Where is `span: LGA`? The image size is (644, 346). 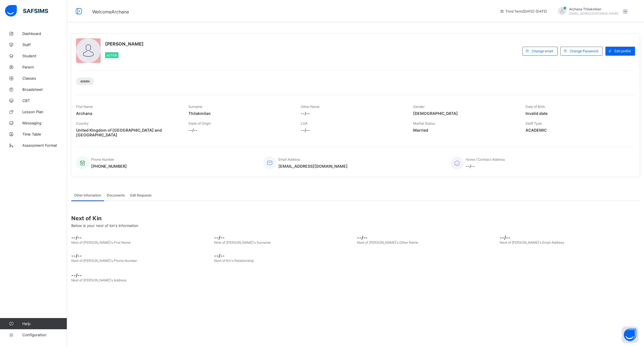 span: LGA is located at coordinates (304, 123).